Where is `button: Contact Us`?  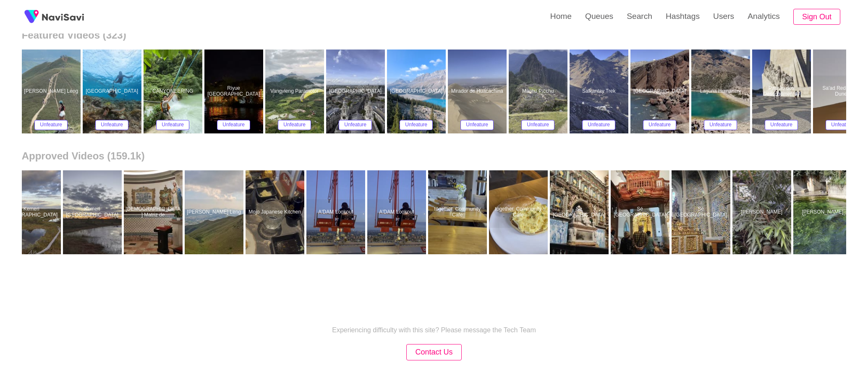
button: Contact Us is located at coordinates (434, 352).